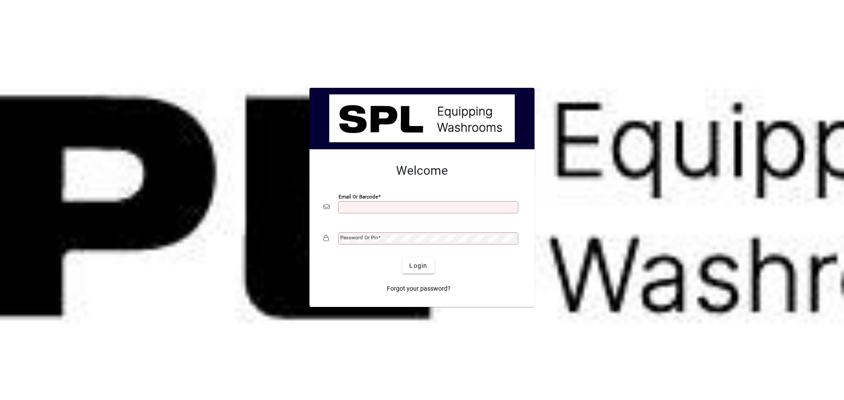 Image resolution: width=844 pixels, height=400 pixels. What do you see at coordinates (359, 238) in the screenshot?
I see `mat-label: Password or Pin` at bounding box center [359, 238].